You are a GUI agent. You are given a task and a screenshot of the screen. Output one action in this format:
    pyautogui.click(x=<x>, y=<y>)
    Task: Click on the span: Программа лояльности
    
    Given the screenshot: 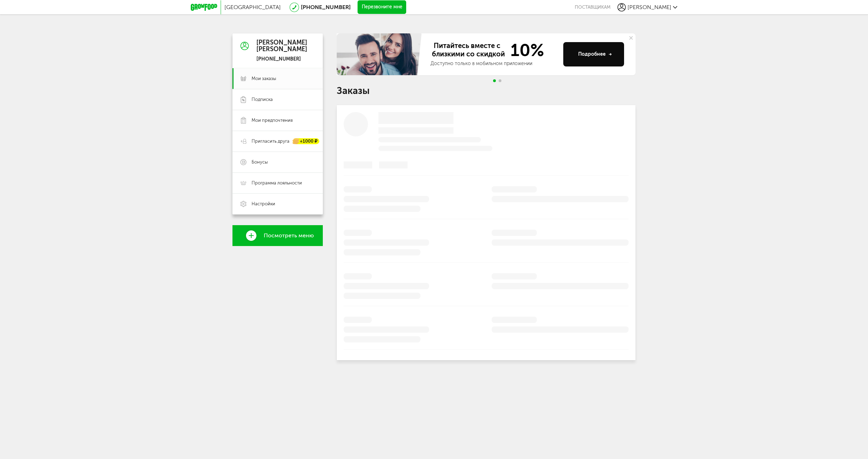 What is the action you would take?
    pyautogui.click(x=277, y=183)
    